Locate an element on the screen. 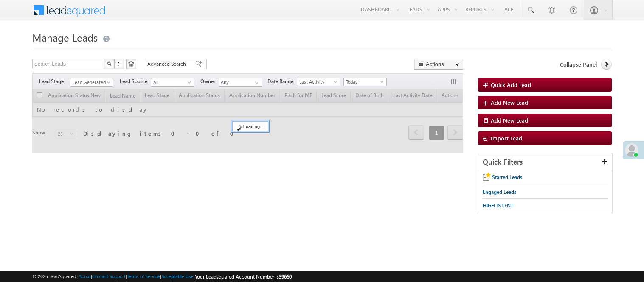  span: © 2025 LeadSquared | | | | | is located at coordinates (162, 276).